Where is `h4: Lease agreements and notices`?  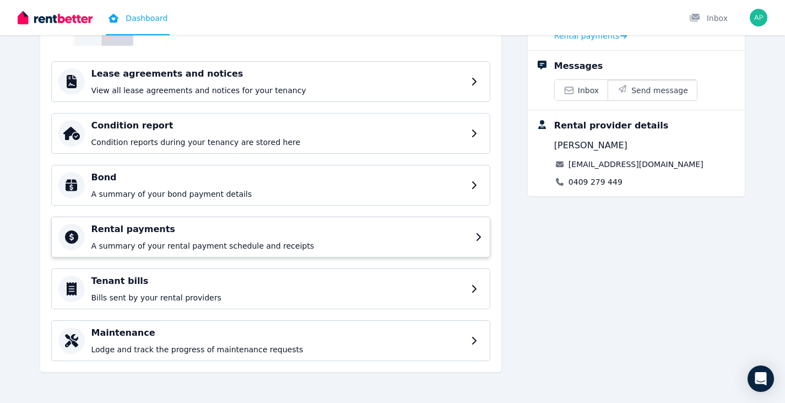
h4: Lease agreements and notices is located at coordinates (278, 74).